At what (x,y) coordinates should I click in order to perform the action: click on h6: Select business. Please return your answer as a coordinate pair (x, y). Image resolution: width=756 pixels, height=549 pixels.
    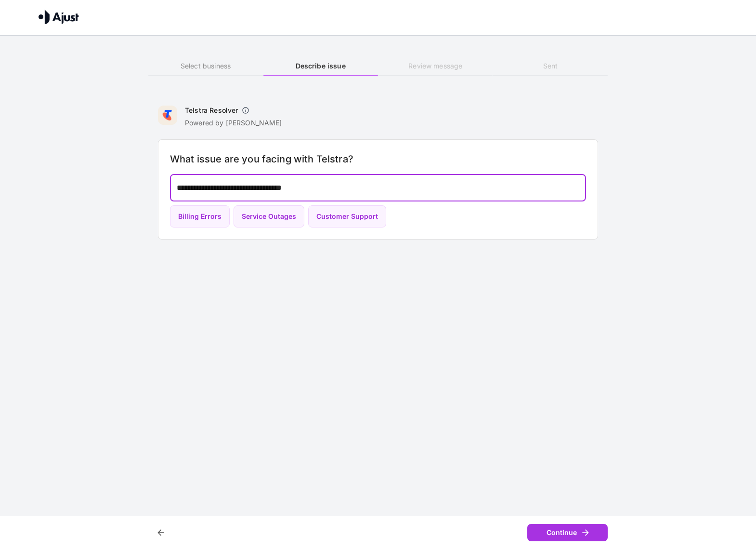
    Looking at the image, I should click on (205, 66).